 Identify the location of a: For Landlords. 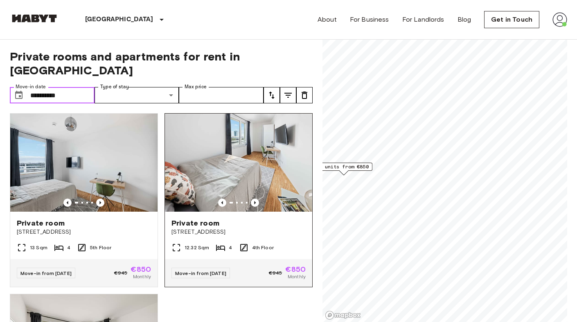
(423, 20).